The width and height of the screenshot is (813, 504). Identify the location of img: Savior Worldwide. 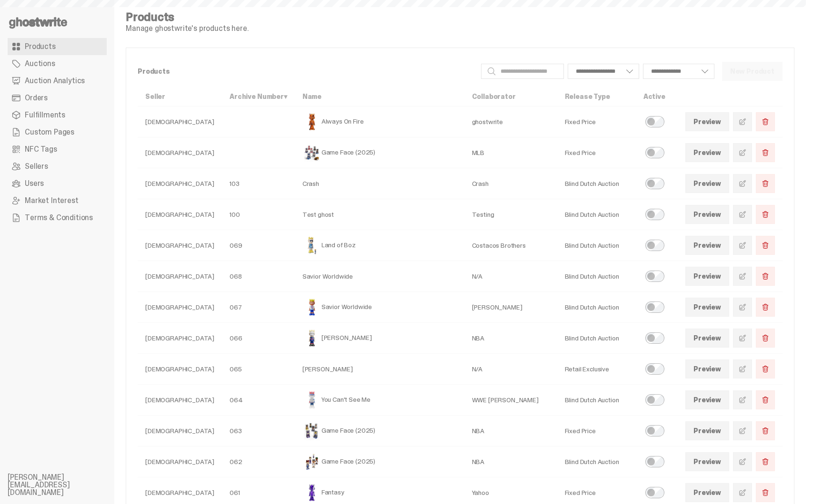
(311, 307).